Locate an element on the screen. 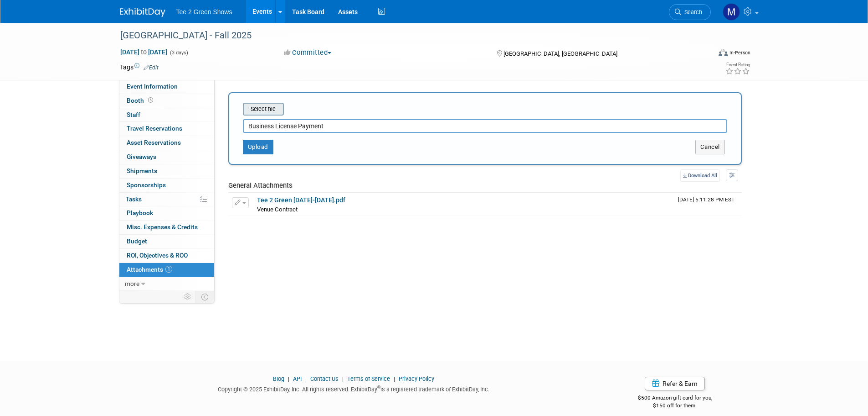  span: Shipments is located at coordinates (141, 171).